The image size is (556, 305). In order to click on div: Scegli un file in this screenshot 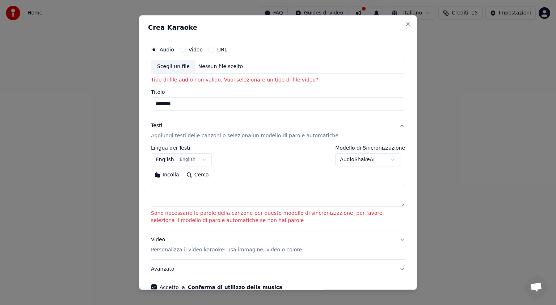, I will do `click(173, 67)`.